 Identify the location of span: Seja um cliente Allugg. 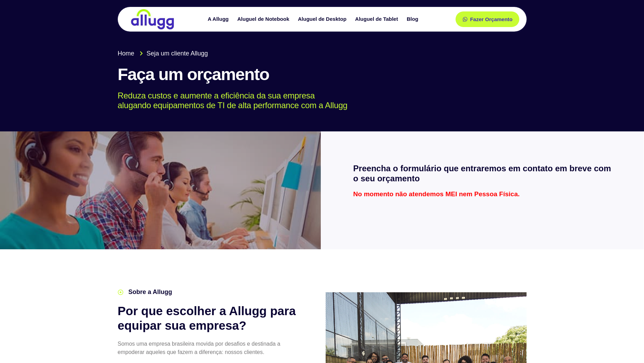
(176, 53).